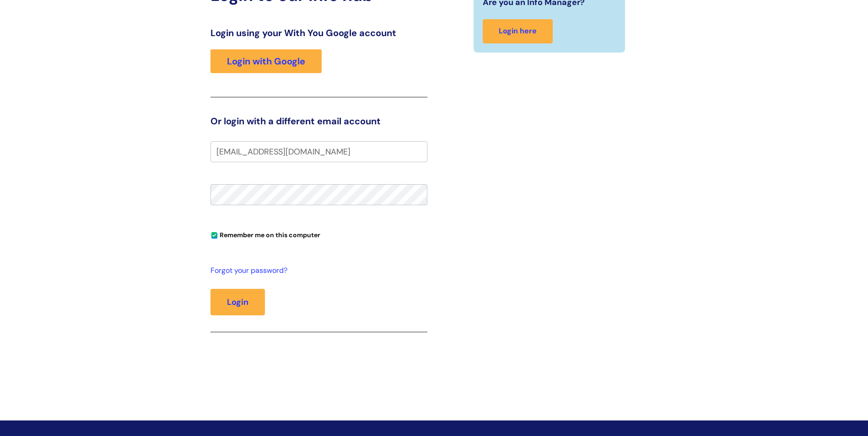 This screenshot has height=436, width=868. Describe the element at coordinates (238, 303) in the screenshot. I see `button: Login` at that location.